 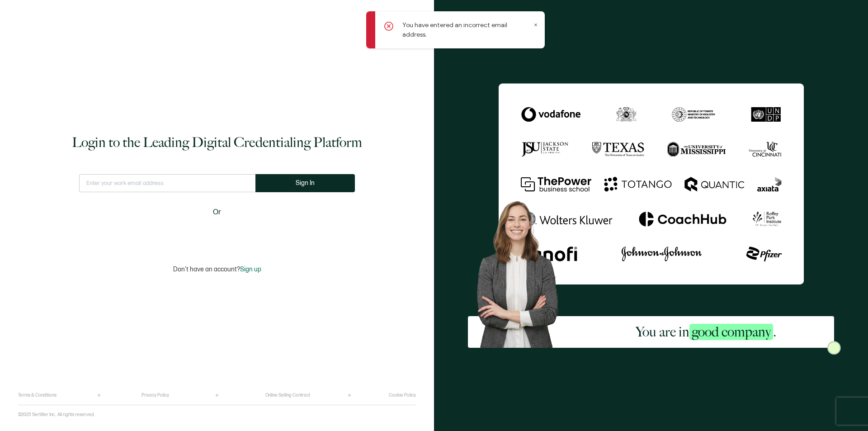 I want to click on h1: Login to the Leading Digital Credentialing Platform, so click(x=217, y=142).